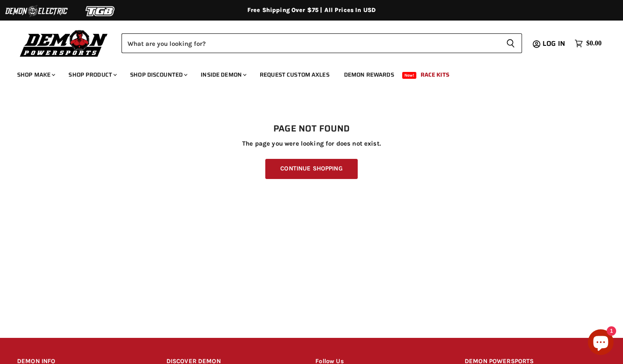 The height and width of the screenshot is (364, 623). What do you see at coordinates (294, 74) in the screenshot?
I see `a: Request Custom Axles` at bounding box center [294, 74].